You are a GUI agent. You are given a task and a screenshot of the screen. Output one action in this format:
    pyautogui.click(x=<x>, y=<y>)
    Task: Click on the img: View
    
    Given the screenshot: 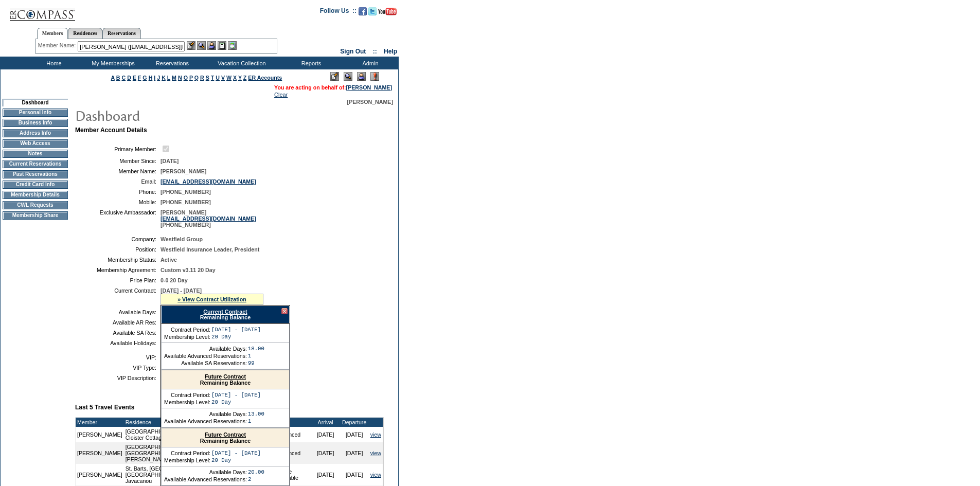 What is the action you would take?
    pyautogui.click(x=201, y=45)
    